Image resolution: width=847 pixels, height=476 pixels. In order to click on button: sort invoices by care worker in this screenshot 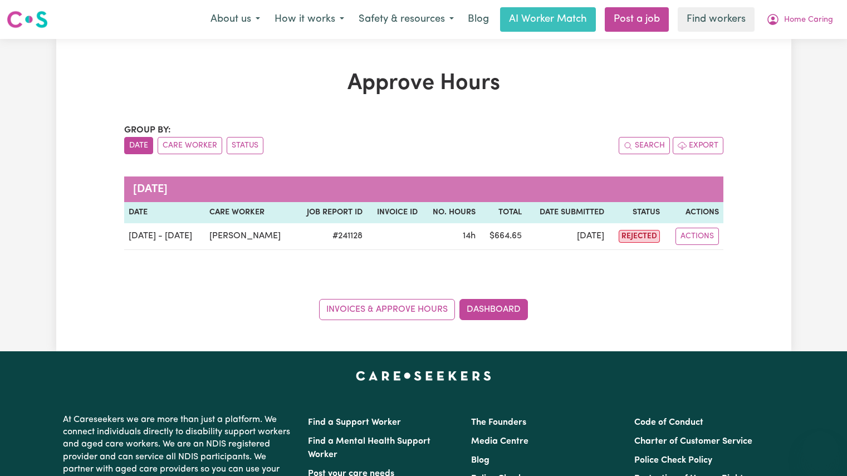, I will do `click(190, 145)`.